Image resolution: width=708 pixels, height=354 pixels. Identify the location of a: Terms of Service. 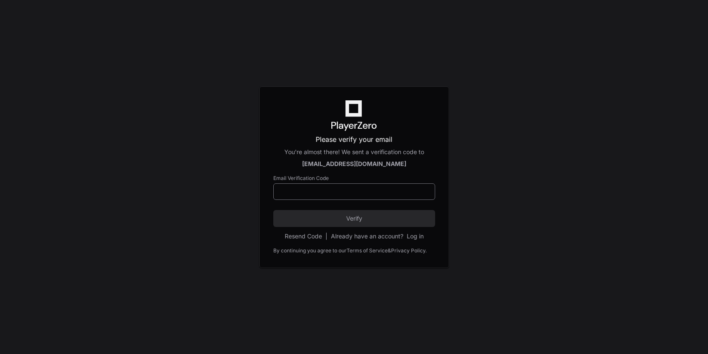
(367, 251).